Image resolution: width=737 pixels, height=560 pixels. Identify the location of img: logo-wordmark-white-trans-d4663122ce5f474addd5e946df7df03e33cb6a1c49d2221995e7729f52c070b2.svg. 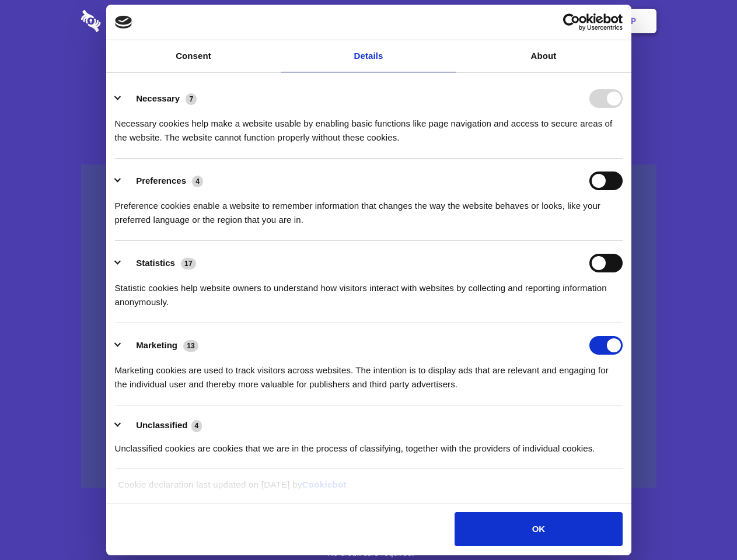
(130, 21).